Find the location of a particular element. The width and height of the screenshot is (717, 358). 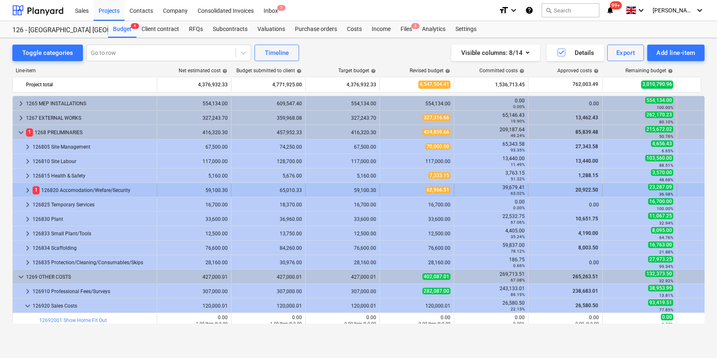

span: 132,373.50 is located at coordinates (659, 273).